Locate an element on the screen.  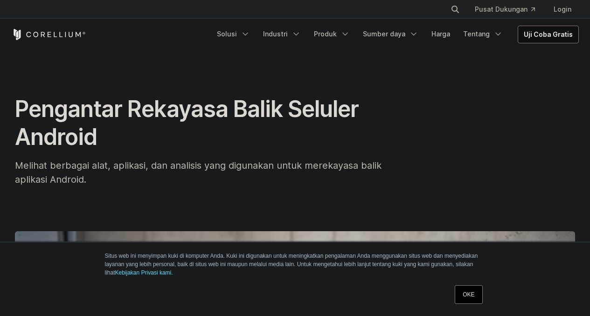
font: Pengantar Rekayasa Balik Seluler Android is located at coordinates (187, 123).